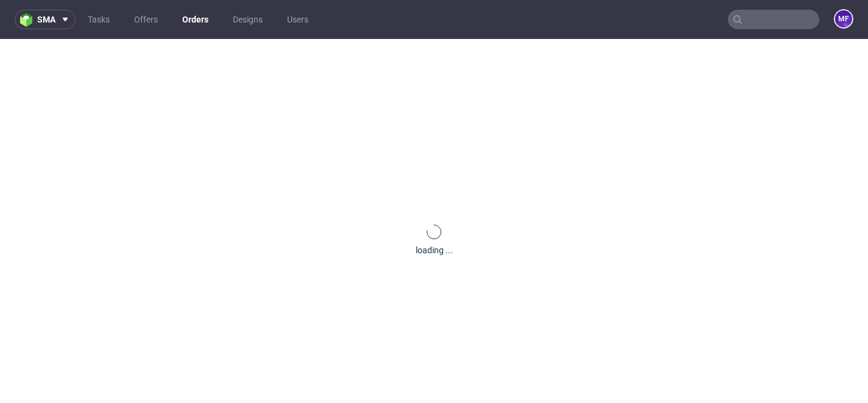 The image size is (868, 403). I want to click on div: loading ..., so click(434, 250).